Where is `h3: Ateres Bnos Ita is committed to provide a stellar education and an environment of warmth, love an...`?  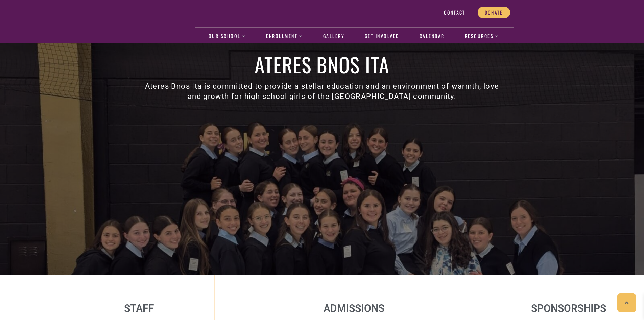
h3: Ateres Bnos Ita is committed to provide a stellar education and an environment of warmth, love an... is located at coordinates (322, 91).